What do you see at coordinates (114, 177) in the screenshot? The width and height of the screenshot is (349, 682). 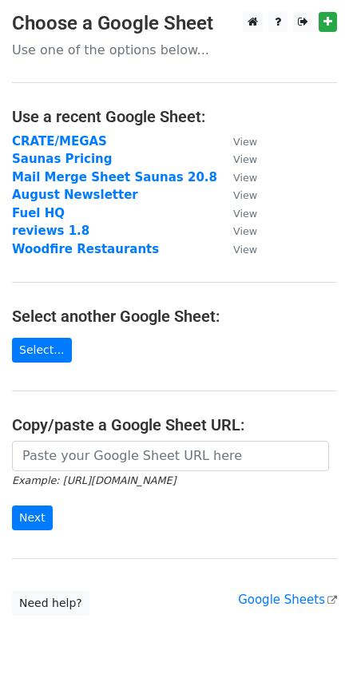 I see `strong: Mail Merge Sheet Saunas 20.8` at bounding box center [114, 177].